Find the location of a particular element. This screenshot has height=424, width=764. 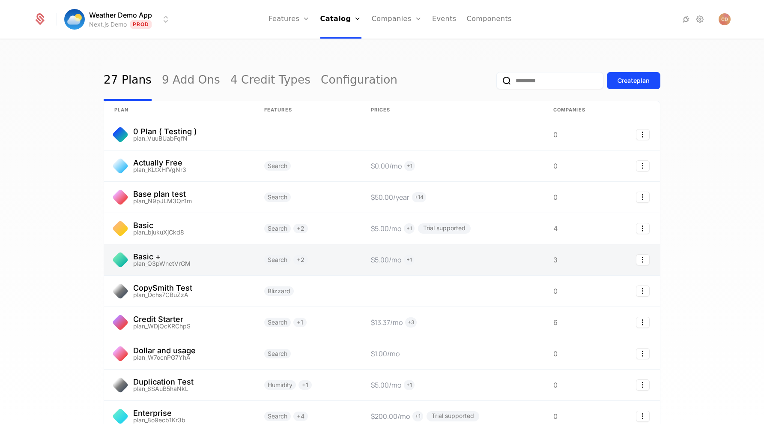

a: Settings is located at coordinates (700, 19).